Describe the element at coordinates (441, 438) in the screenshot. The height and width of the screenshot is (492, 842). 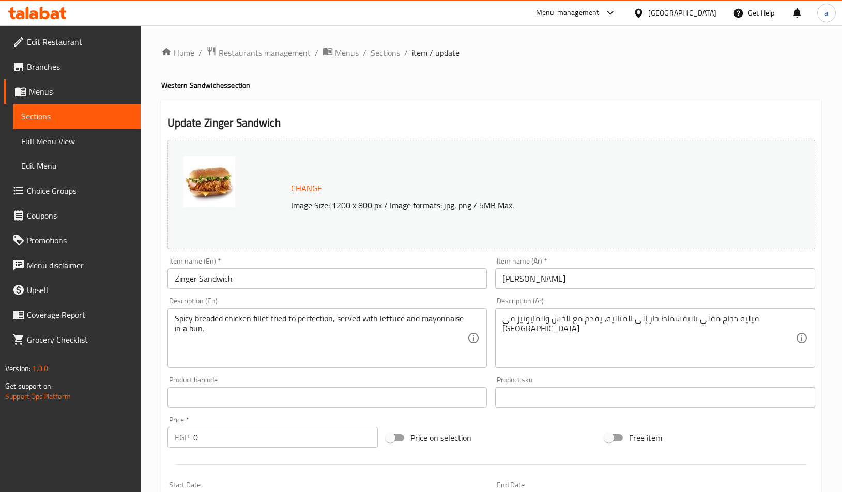
I see `span: Price on selection` at that location.